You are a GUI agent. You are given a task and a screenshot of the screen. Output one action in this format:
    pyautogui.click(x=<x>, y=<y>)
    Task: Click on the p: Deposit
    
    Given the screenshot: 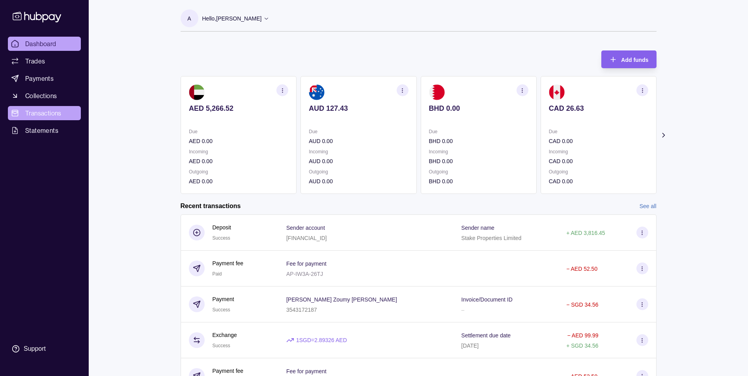 What is the action you would take?
    pyautogui.click(x=222, y=228)
    